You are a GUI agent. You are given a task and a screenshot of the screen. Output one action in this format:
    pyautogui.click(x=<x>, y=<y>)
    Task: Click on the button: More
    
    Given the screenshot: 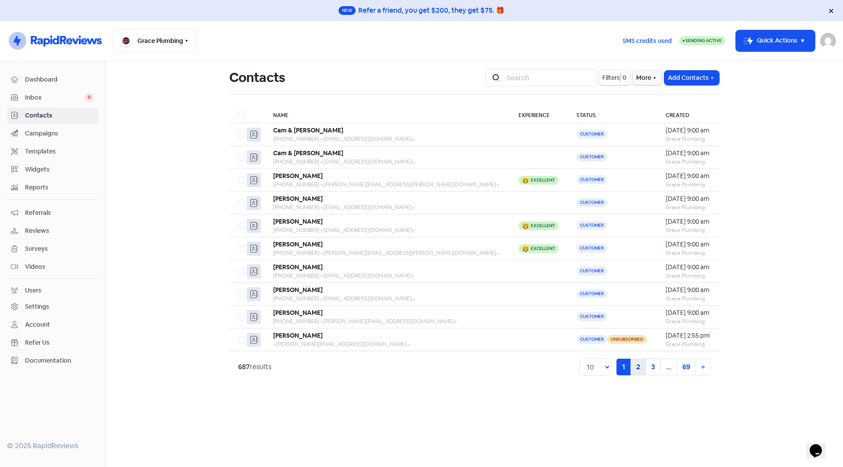 What is the action you would take?
    pyautogui.click(x=647, y=78)
    